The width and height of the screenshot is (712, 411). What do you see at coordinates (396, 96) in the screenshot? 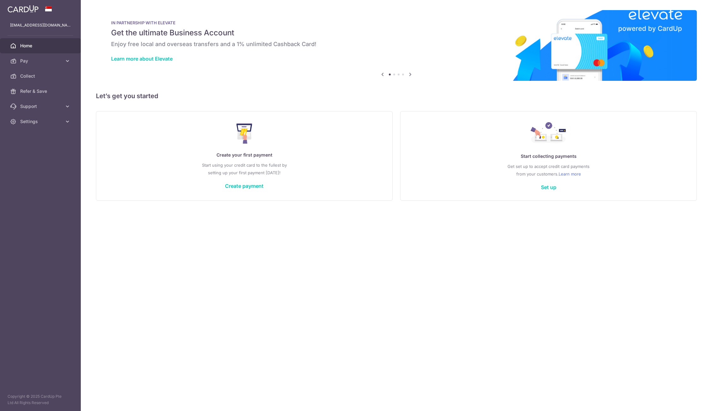
I see `h5: Let’s get you started` at bounding box center [396, 96].